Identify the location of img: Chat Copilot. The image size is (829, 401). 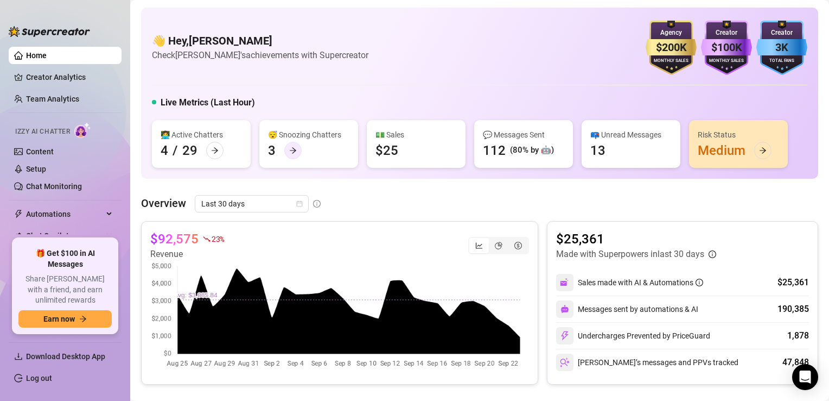
(17, 236).